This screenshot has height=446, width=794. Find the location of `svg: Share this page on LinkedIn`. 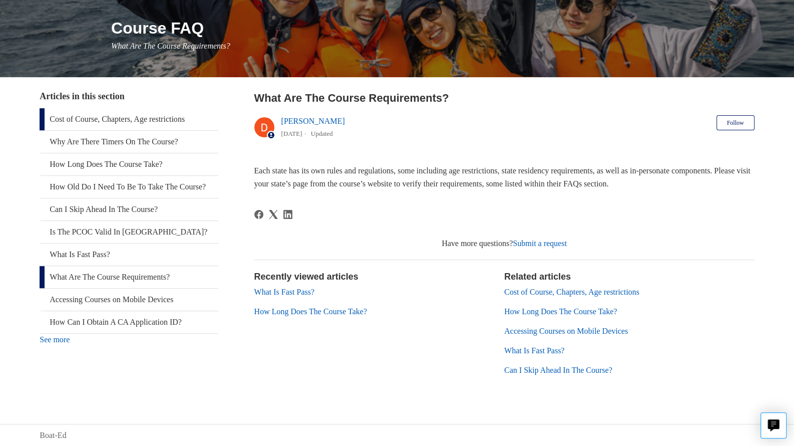

svg: Share this page on LinkedIn is located at coordinates (288, 214).